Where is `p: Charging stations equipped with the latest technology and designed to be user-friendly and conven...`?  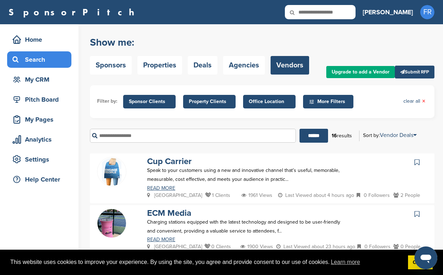 p: Charging stations equipped with the latest technology and designed to be user-friendly and conven... is located at coordinates (248, 227).